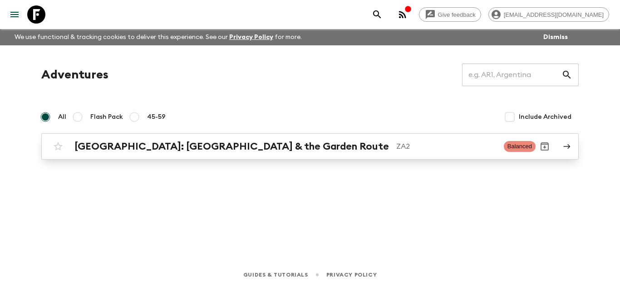  Describe the element at coordinates (555, 37) in the screenshot. I see `button: Dismiss` at that location.